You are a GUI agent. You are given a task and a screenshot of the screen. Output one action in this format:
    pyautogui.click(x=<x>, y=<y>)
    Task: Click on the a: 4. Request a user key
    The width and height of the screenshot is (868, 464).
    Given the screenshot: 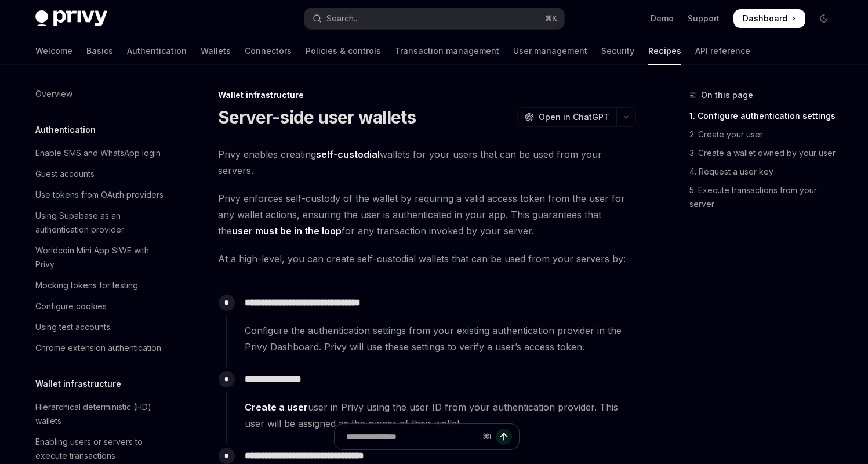 What is the action you would take?
    pyautogui.click(x=766, y=172)
    